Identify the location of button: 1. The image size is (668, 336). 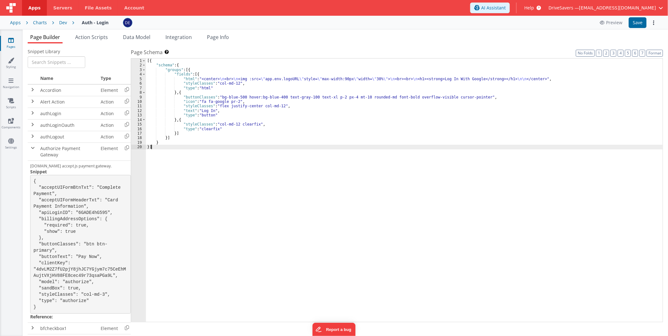
(599, 53).